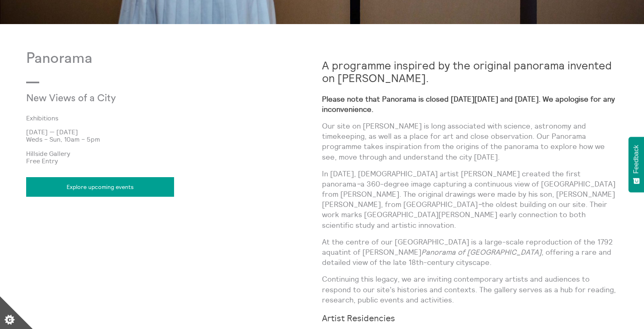 The height and width of the screenshot is (329, 644). Describe the element at coordinates (100, 187) in the screenshot. I see `a: Explore upcoming events` at that location.